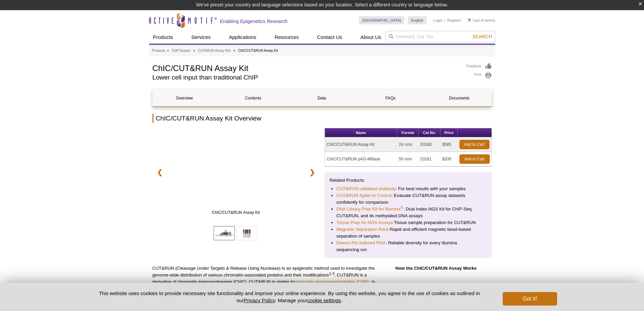 The image size is (644, 311). Describe the element at coordinates (363, 229) in the screenshot. I see `a: Magnetic Separation Rack:` at that location.